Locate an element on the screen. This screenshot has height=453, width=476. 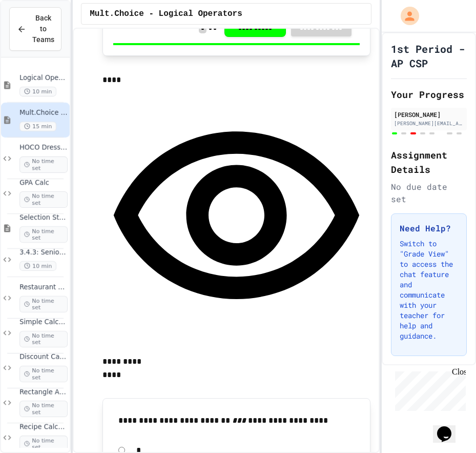
span: GPA Calc is located at coordinates (43, 183).